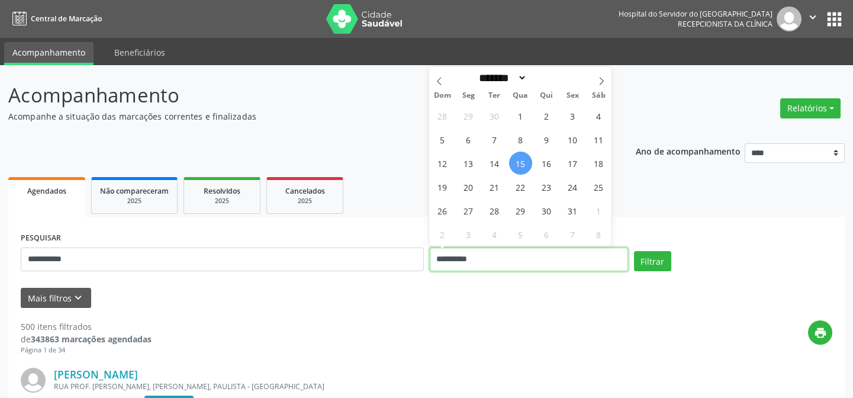  I want to click on span: Outubro 10, 2025, so click(572, 139).